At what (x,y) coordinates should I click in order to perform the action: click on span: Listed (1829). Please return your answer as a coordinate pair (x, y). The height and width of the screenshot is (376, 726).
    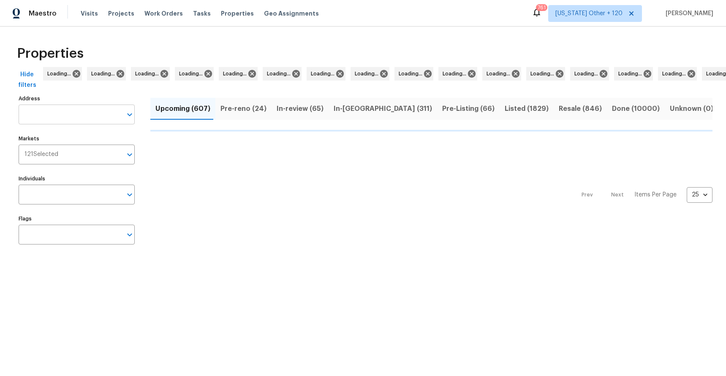
    Looking at the image, I should click on (526, 109).